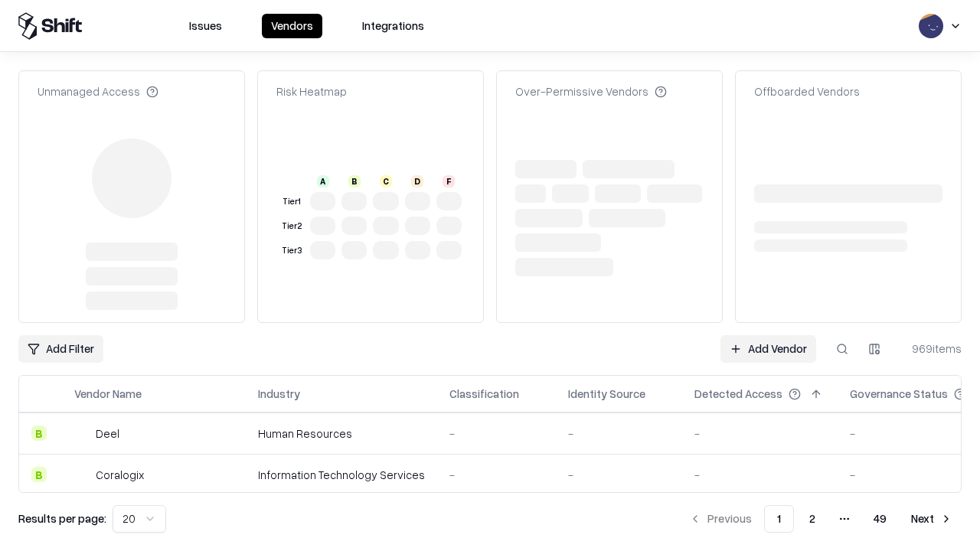 The image size is (980, 551). I want to click on div: Unmanaged Access, so click(98, 91).